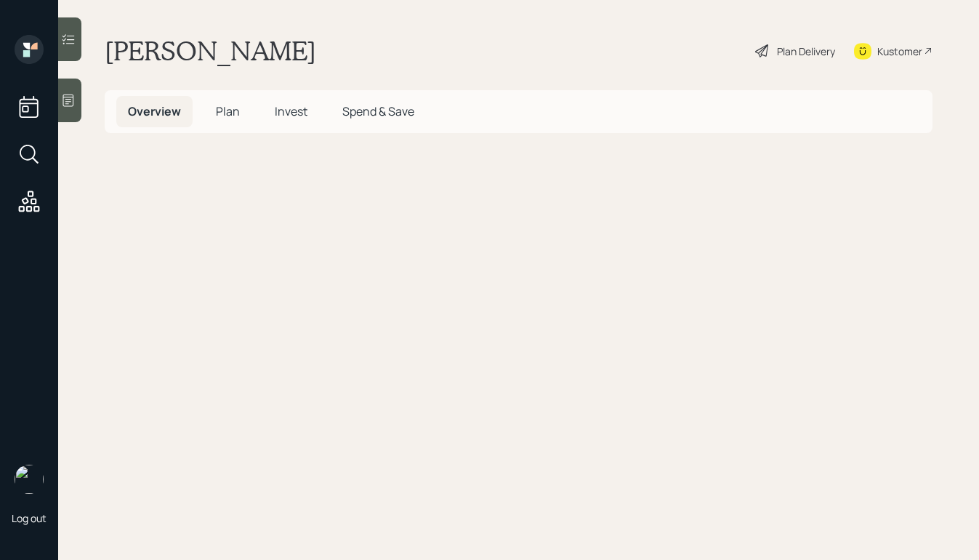 The width and height of the screenshot is (979, 560). I want to click on div: Log out, so click(29, 518).